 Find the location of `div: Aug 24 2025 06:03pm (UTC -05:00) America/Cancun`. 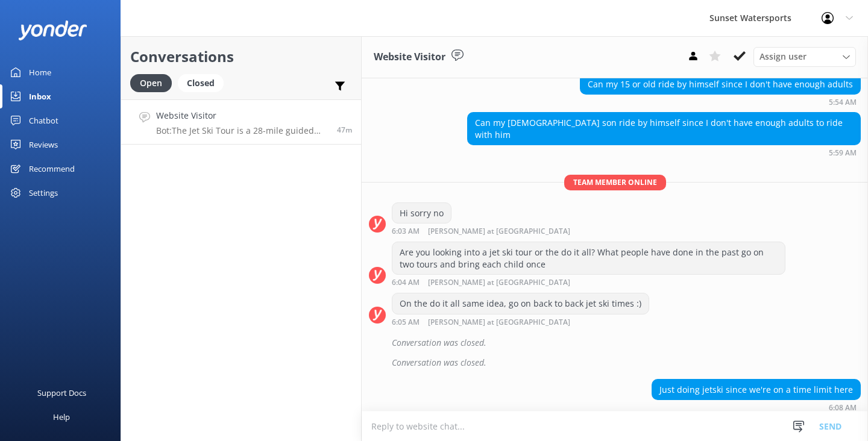

div: Aug 24 2025 06:03pm (UTC -05:00) America/Cancun is located at coordinates (500, 231).